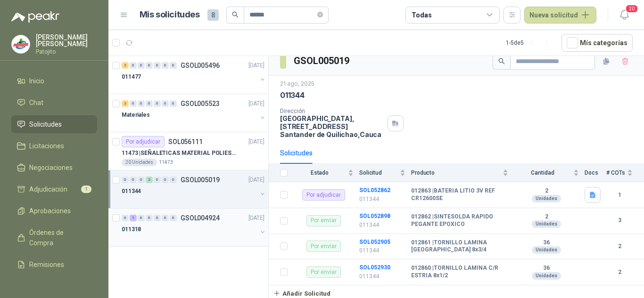 The width and height of the screenshot is (644, 298). I want to click on span: Negociaciones, so click(51, 168).